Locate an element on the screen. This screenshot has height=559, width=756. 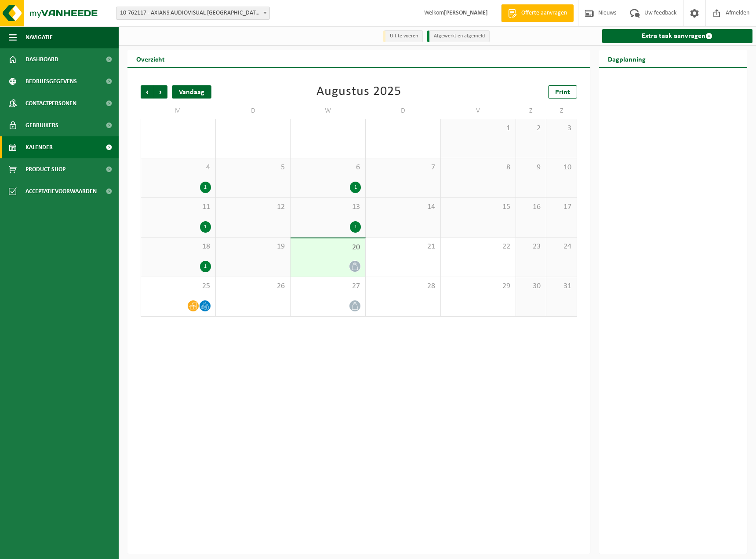
span: 1 is located at coordinates (478, 129).